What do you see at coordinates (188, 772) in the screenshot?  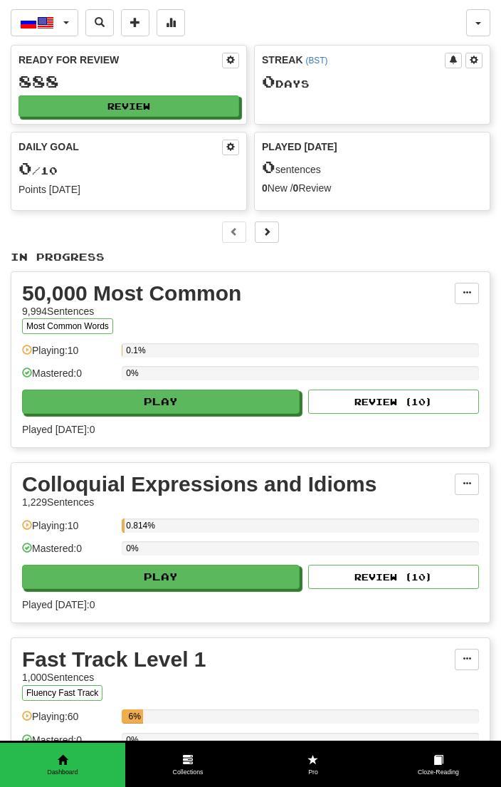 I see `span: Collections` at bounding box center [188, 772].